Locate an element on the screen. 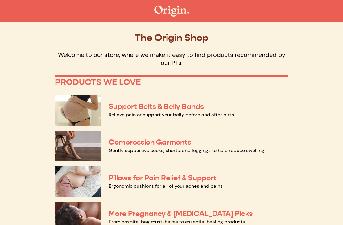  p: The Origin Shop is located at coordinates (171, 38).